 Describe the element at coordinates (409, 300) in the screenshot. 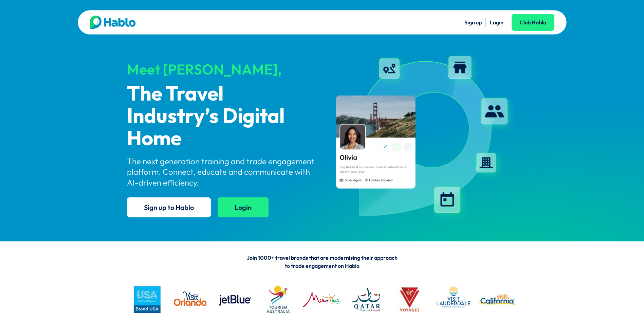

I see `img: VV logo` at that location.